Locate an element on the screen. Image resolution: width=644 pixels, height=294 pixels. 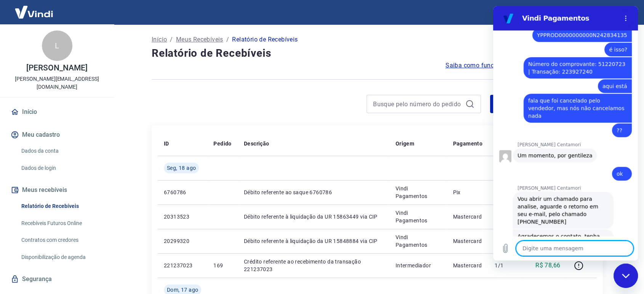
div: v 4.0.25 is located at coordinates (29, 15).